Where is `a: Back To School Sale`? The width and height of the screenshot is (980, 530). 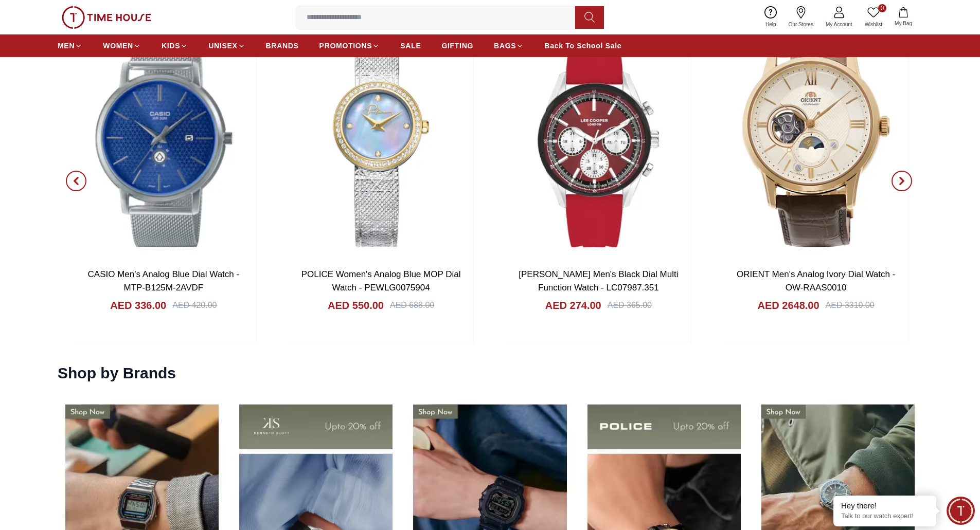
a: Back To School Sale is located at coordinates (583, 46).